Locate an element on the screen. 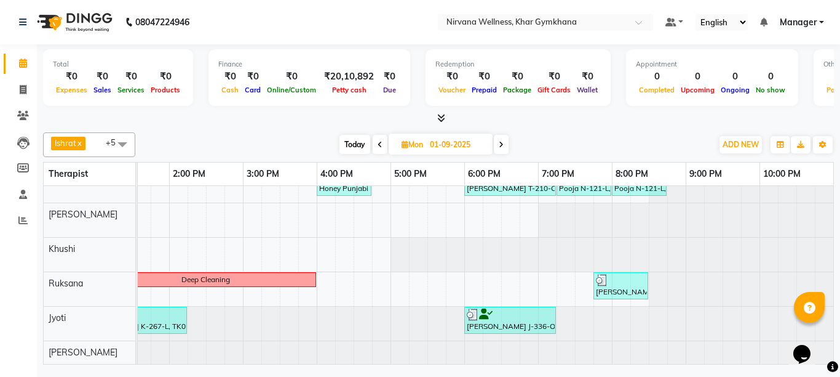 This screenshot has height=377, width=840. span: Mon is located at coordinates (412, 144).